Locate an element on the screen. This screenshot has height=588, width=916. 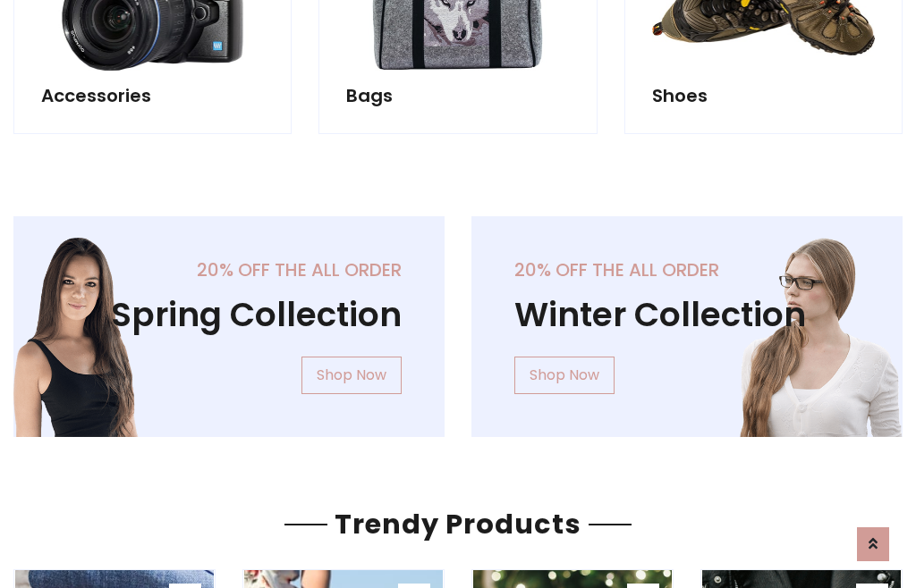
h1: Spring Collection is located at coordinates (229, 315).